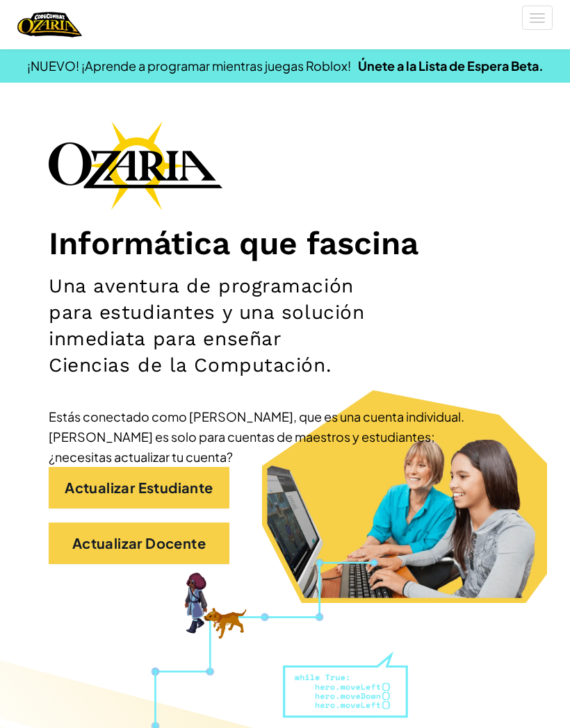  I want to click on a: Únete a la Lista de Espera Beta., so click(450, 65).